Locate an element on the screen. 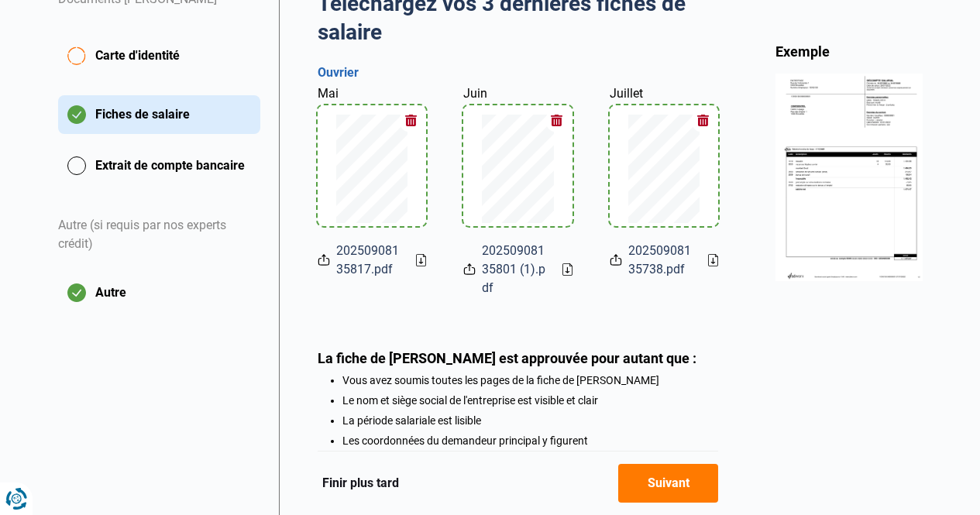 This screenshot has width=980, height=515. li: Les coordonnées du demandeur principal y figurent is located at coordinates (531, 441).